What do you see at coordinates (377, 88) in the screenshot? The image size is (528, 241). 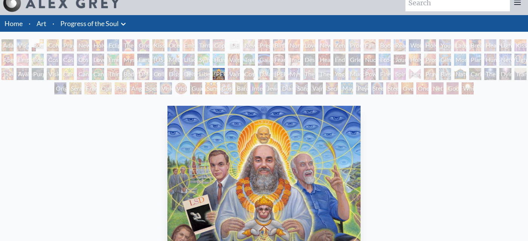 I see `div: Steeplehead 1` at bounding box center [377, 88].